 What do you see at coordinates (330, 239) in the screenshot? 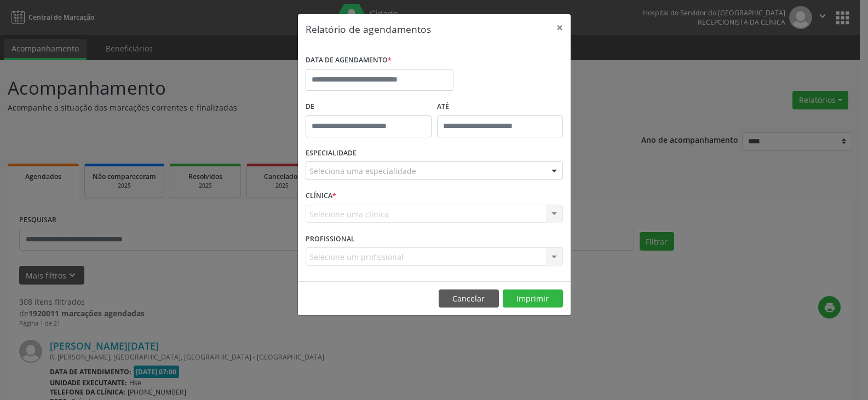
I see `label: PROFISSIONAL` at bounding box center [330, 239].